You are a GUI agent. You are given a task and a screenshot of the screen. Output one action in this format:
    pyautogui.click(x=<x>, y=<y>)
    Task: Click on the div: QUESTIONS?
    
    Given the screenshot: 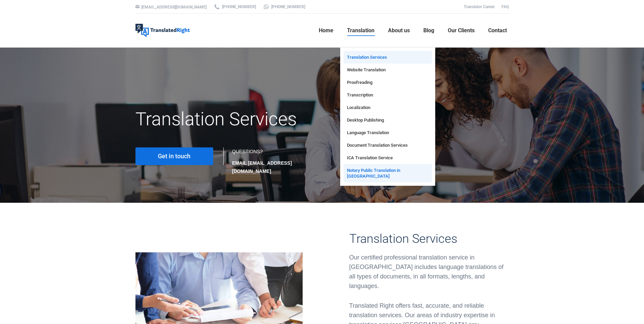 What is the action you would take?
    pyautogui.click(x=274, y=161)
    